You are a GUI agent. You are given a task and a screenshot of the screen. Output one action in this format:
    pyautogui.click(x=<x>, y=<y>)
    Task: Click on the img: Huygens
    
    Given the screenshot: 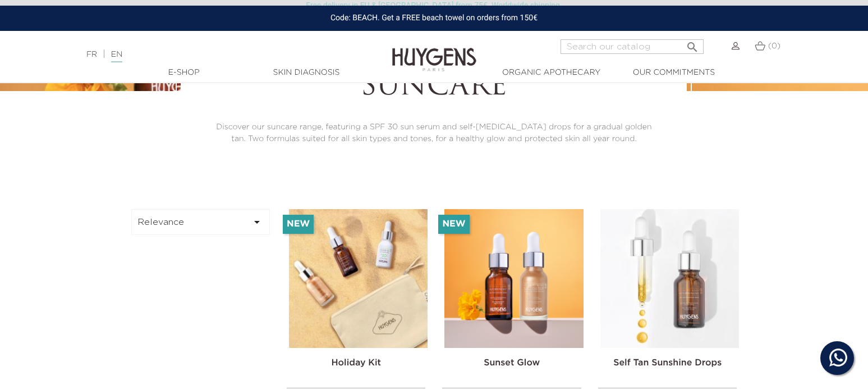 What is the action you would take?
    pyautogui.click(x=434, y=51)
    